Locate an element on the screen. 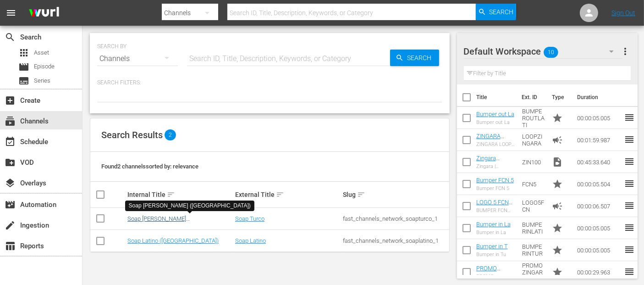  a: Bumper in La is located at coordinates (493, 224).